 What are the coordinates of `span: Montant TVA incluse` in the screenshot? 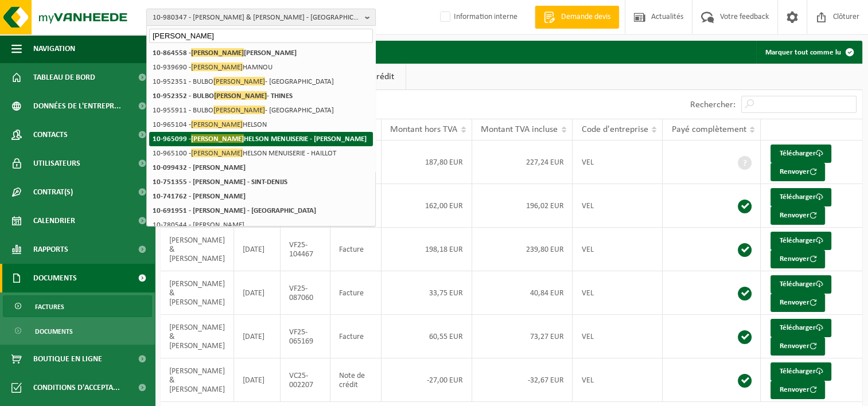 It's located at (519, 130).